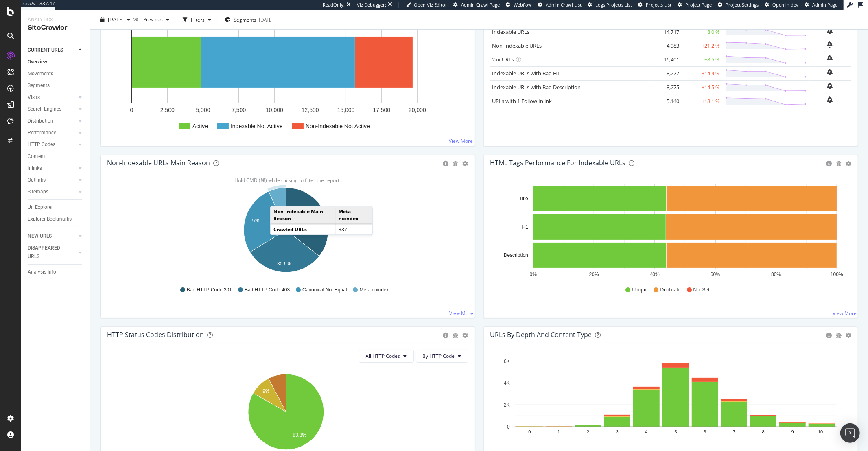 The height and width of the screenshot is (451, 868). What do you see at coordinates (56, 157) in the screenshot?
I see `a: Content` at bounding box center [56, 157].